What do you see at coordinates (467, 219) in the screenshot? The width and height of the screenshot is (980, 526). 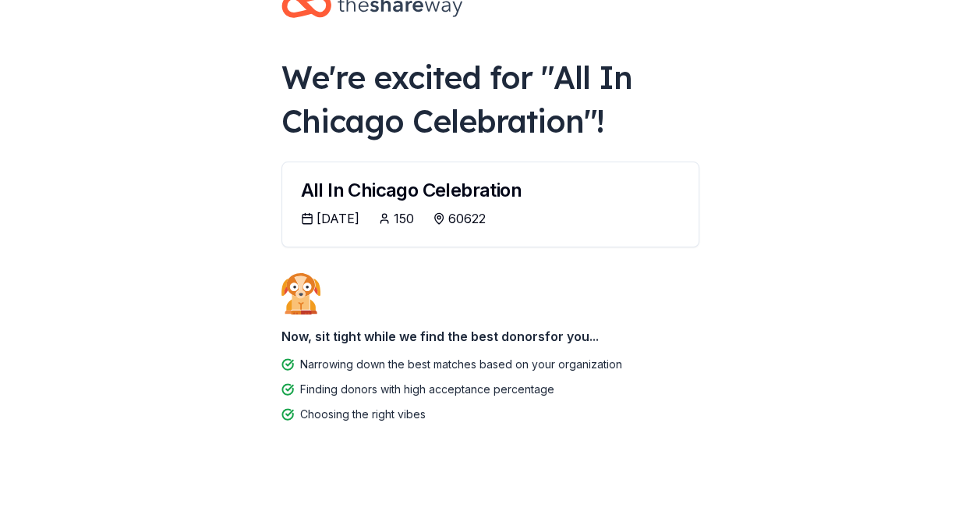 I see `div: 60622` at bounding box center [467, 219].